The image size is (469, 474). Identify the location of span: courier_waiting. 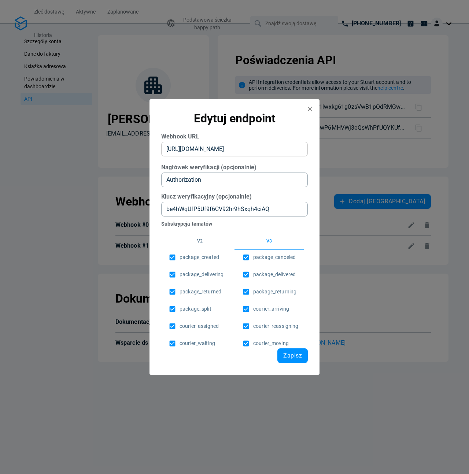
(197, 343).